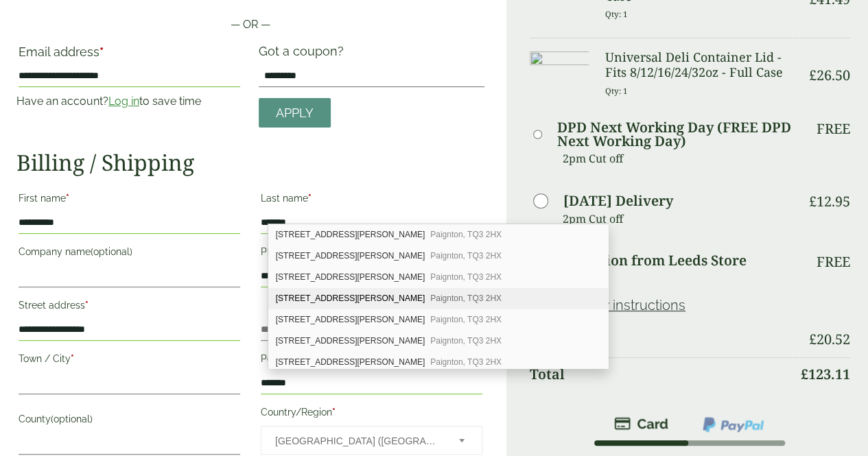  Describe the element at coordinates (304, 55) in the screenshot. I see `label: Got a coupon?` at that location.